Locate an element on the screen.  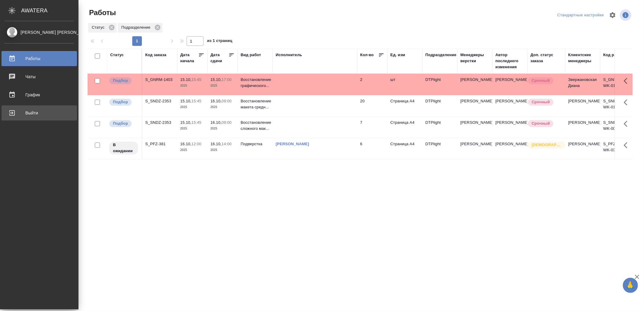
div: Дата начала is located at coordinates (189, 58).